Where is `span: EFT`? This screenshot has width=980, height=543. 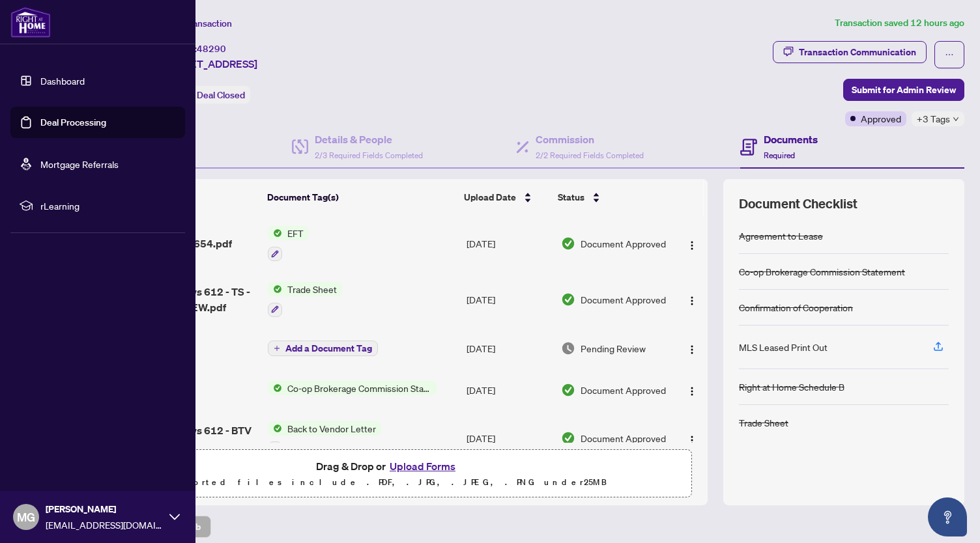 span: EFT is located at coordinates (295, 233).